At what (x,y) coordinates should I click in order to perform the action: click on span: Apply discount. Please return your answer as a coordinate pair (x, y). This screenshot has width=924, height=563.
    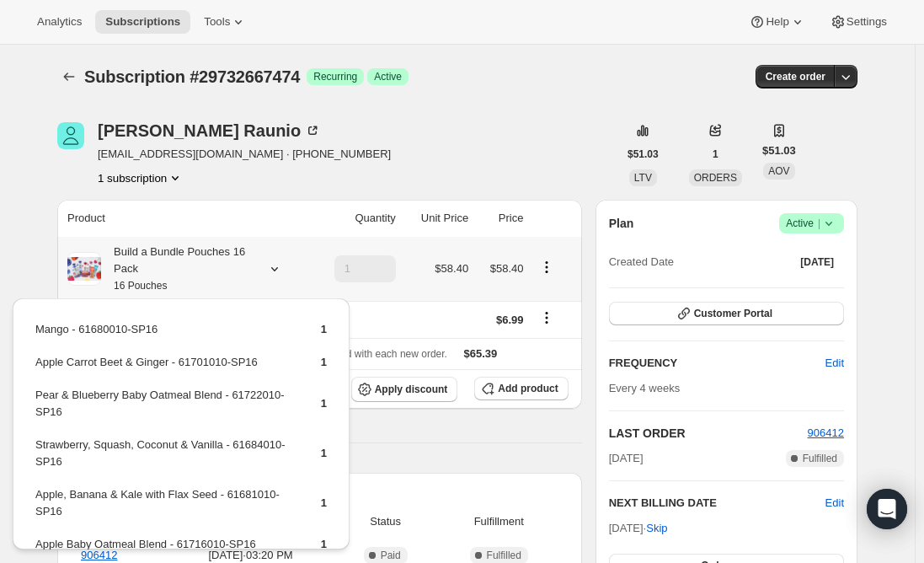
    Looking at the image, I should click on (411, 389).